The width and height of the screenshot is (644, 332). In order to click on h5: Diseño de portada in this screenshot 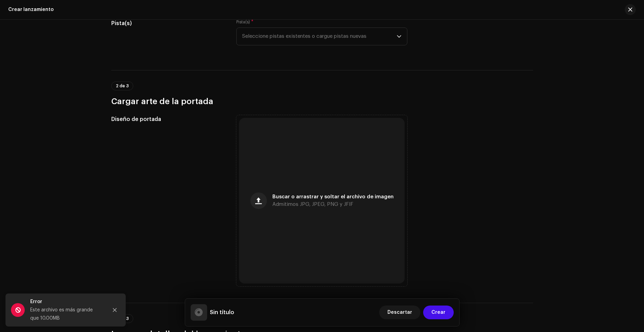, I will do `click(169, 119)`.